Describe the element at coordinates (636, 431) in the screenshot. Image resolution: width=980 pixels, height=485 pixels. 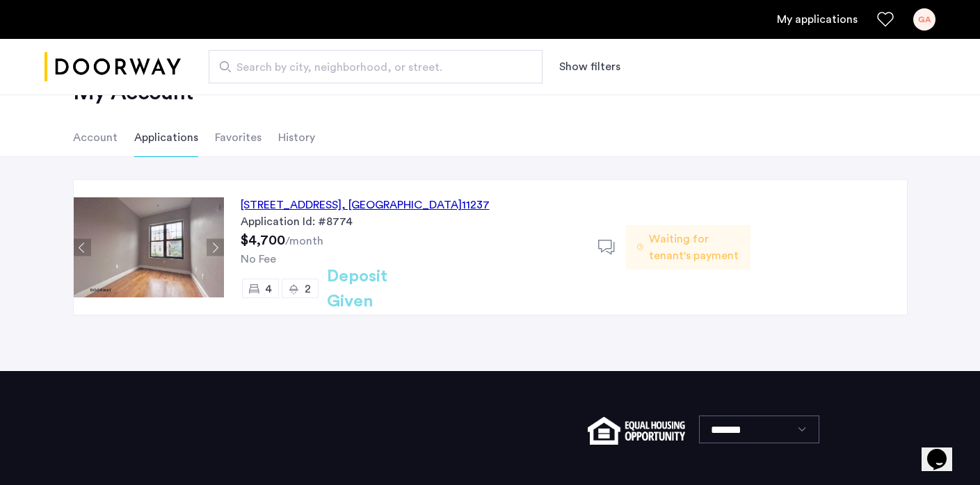
I see `img: equal-housing.png` at that location.